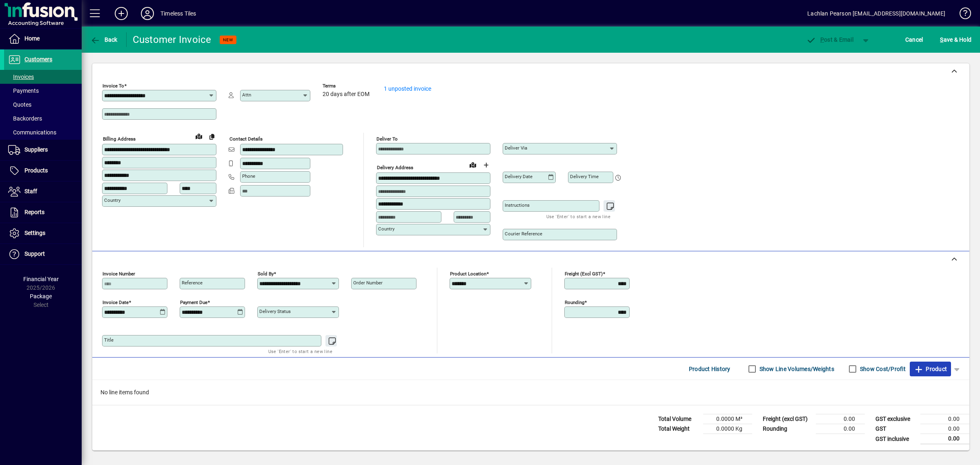 The height and width of the screenshot is (465, 980). I want to click on mat-label: Delivery status, so click(275, 311).